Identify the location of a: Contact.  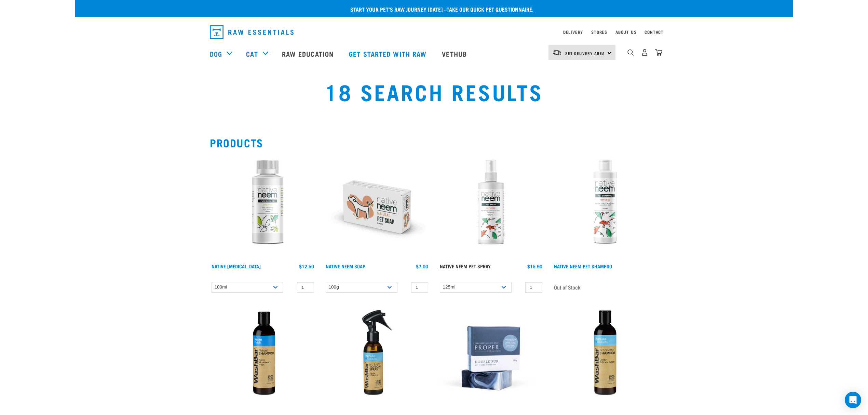
(654, 32).